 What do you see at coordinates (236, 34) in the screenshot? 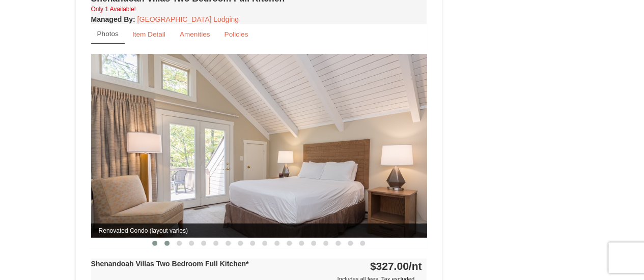
I see `small: Policies` at bounding box center [236, 34].